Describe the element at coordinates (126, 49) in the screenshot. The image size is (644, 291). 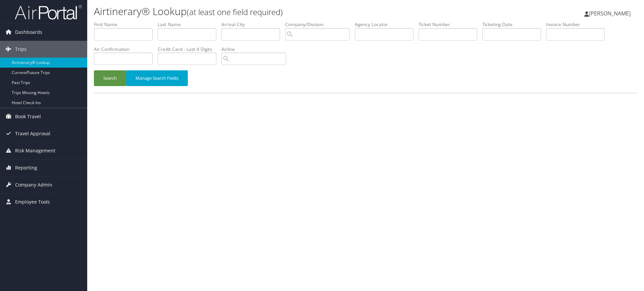
I see `label: Air Confirmation` at that location.